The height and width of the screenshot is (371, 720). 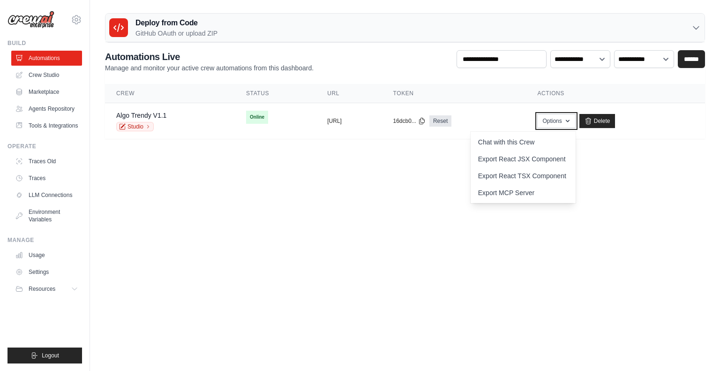 I want to click on a: LLM Connections, so click(x=46, y=195).